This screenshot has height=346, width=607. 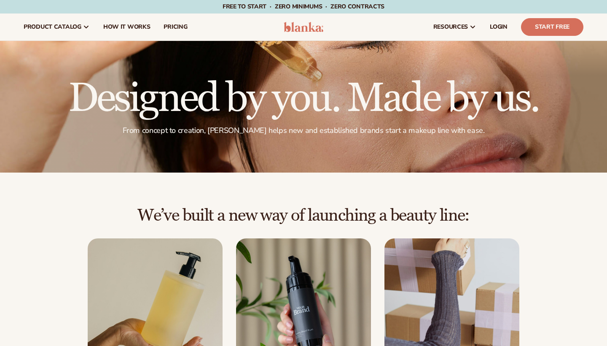 What do you see at coordinates (303, 6) in the screenshot?
I see `span: Free to start · ZERO minimums · ZERO contracts` at bounding box center [303, 6].